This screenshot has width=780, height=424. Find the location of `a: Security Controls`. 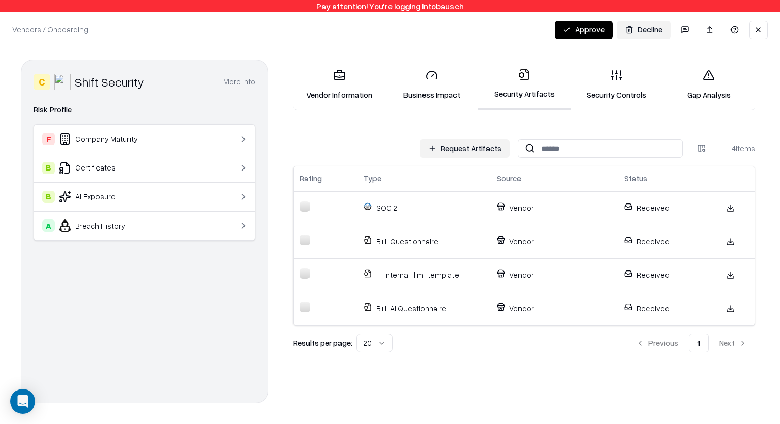

a: Security Controls is located at coordinates (616, 85).